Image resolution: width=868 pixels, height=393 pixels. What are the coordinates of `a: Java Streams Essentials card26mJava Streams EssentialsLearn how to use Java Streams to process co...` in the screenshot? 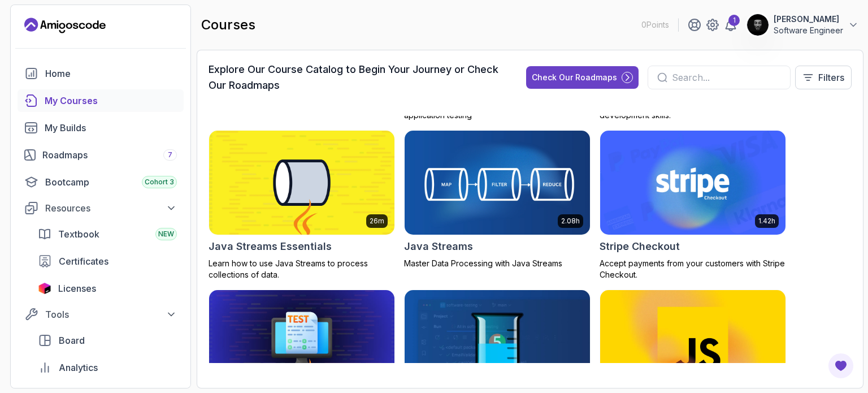 It's located at (302, 205).